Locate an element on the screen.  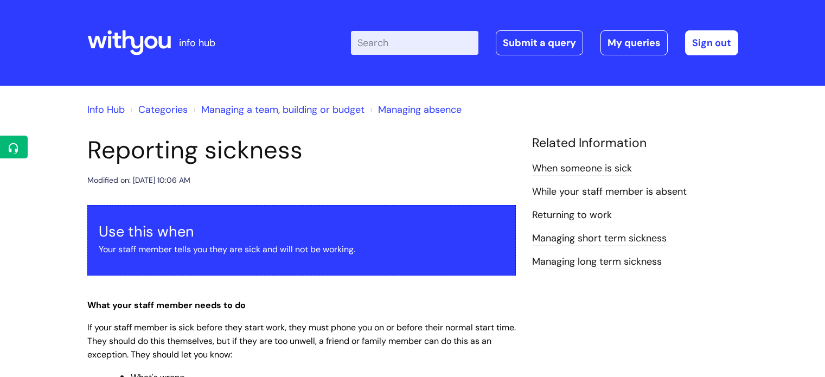
a: Managing long term sickness is located at coordinates (597, 262).